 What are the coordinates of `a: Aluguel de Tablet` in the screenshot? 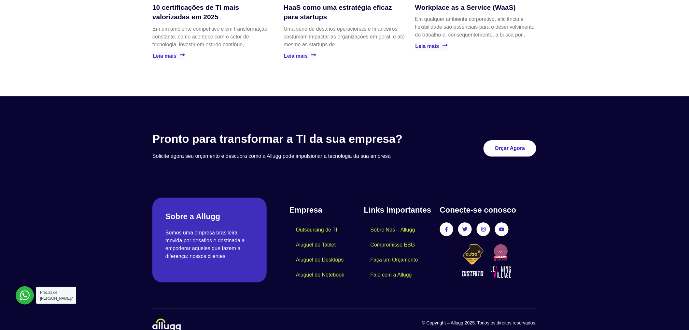 It's located at (316, 245).